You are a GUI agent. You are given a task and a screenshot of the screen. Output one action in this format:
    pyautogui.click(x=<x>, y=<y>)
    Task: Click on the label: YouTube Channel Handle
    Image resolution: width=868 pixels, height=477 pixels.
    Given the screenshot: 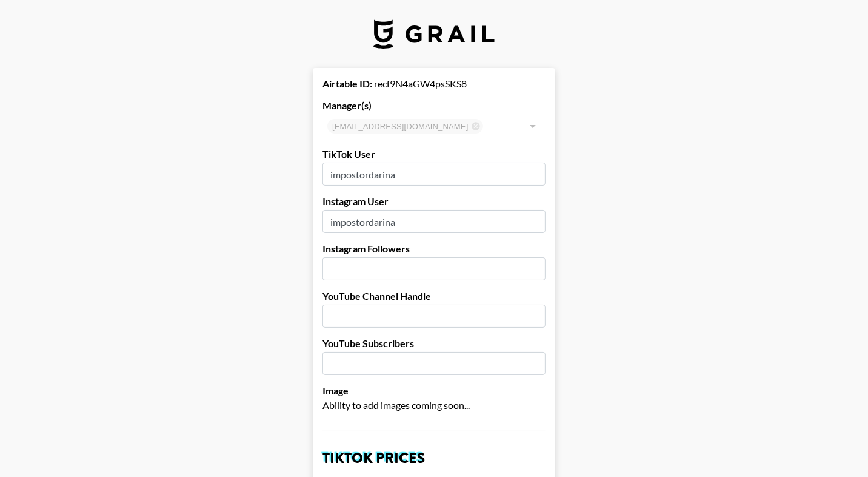 What is the action you would take?
    pyautogui.click(x=434, y=296)
    